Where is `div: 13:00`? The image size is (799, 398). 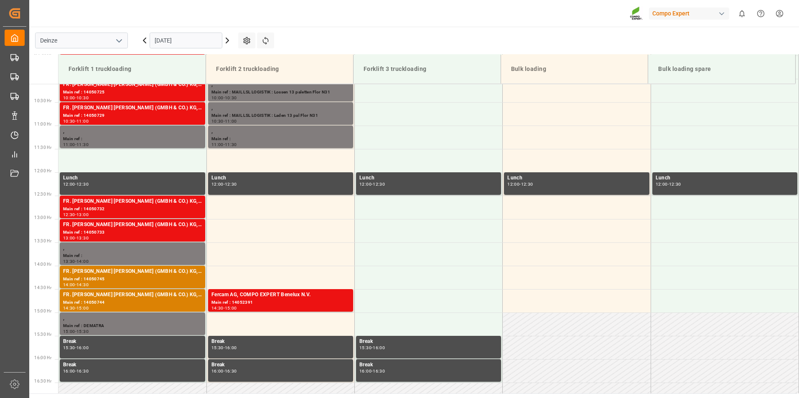 div: 13:00 is located at coordinates (82, 215).